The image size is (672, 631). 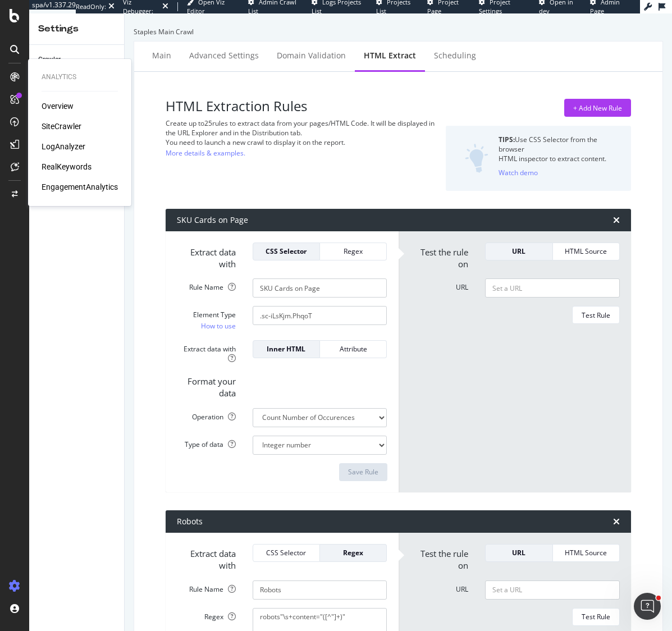 What do you see at coordinates (455, 56) in the screenshot?
I see `div: Scheduling` at bounding box center [455, 56].